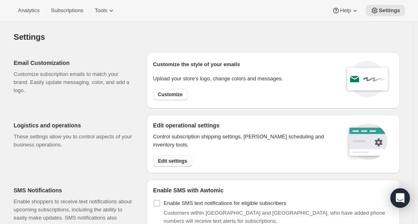 Image resolution: width=418 pixels, height=224 pixels. Describe the element at coordinates (73, 141) in the screenshot. I see `p: These settings allow you to control aspects of your business operations.` at that location.